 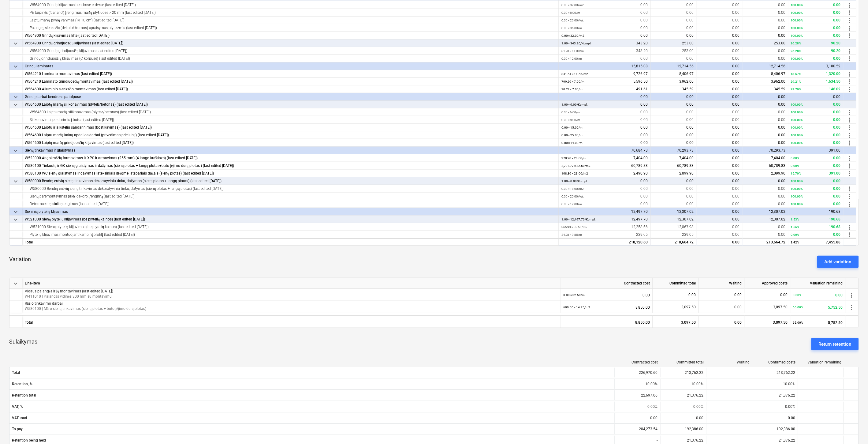 What do you see at coordinates (676, 322) in the screenshot?
I see `div: 3,097.50` at bounding box center [676, 322].